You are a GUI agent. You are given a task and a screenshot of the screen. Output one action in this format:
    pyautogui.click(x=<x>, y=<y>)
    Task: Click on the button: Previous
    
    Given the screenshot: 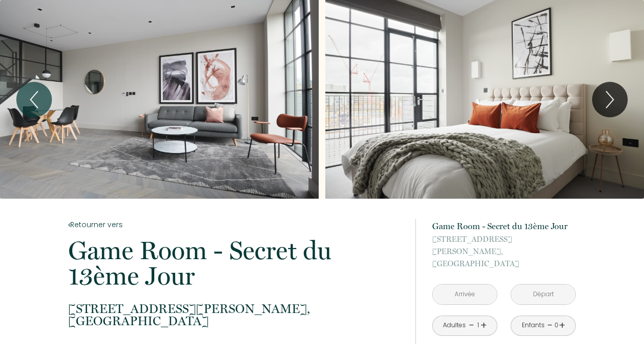 What is the action you would take?
    pyautogui.click(x=34, y=100)
    